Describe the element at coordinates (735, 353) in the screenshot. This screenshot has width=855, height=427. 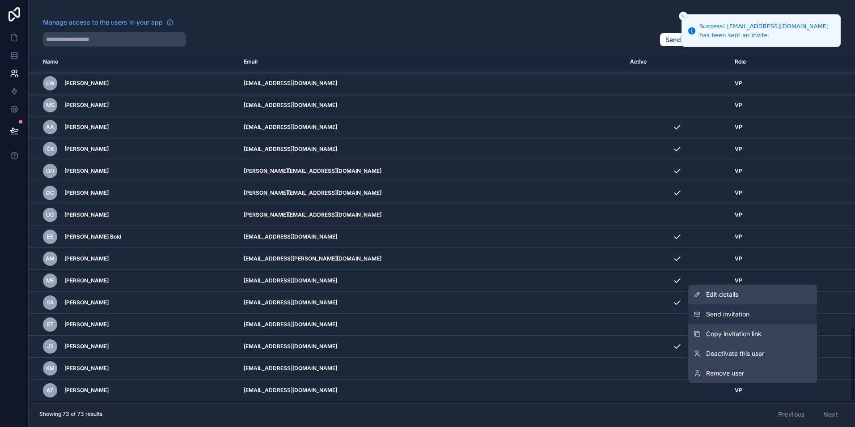
I see `span: Deactivate this user` at that location.